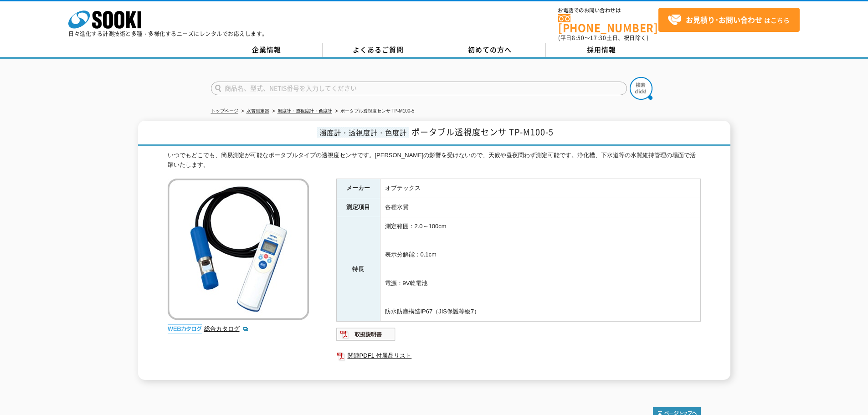 This screenshot has width=868, height=415. Describe the element at coordinates (358, 208) in the screenshot. I see `th: 測定項目` at that location.